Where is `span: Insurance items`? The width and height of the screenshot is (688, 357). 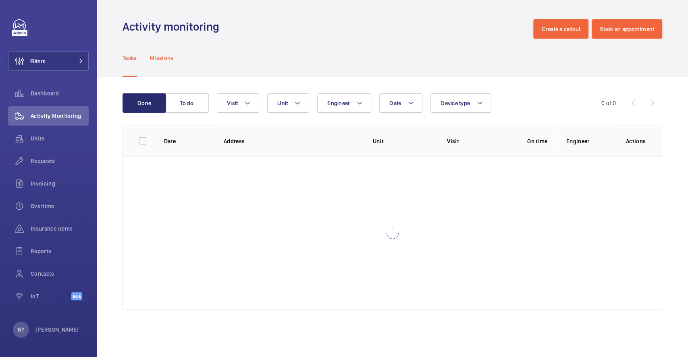 span: Insurance items is located at coordinates (60, 229).